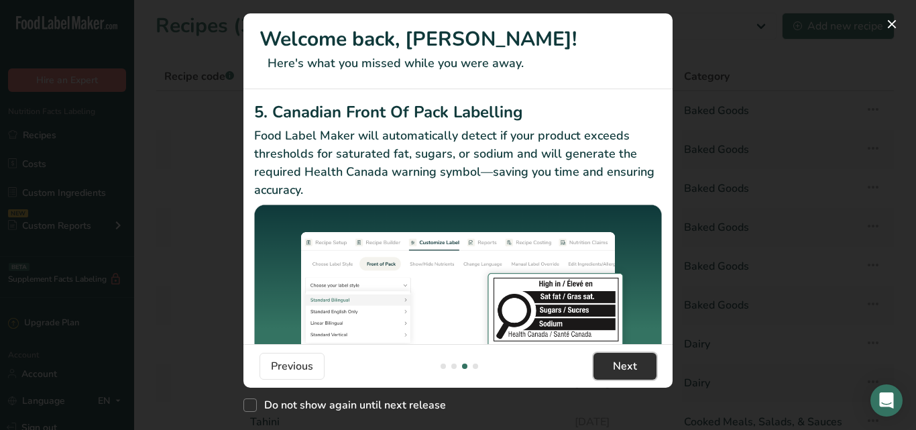  What do you see at coordinates (625, 366) in the screenshot?
I see `span: Next` at bounding box center [625, 366].